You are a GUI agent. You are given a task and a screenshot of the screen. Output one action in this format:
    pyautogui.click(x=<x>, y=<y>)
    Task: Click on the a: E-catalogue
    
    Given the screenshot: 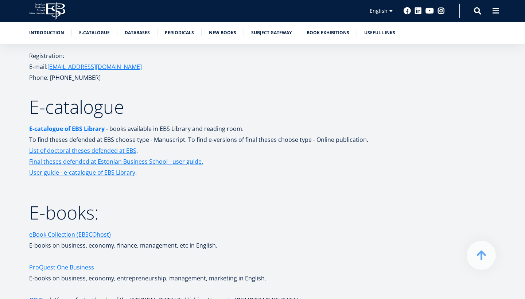 What is the action you would take?
    pyautogui.click(x=94, y=33)
    